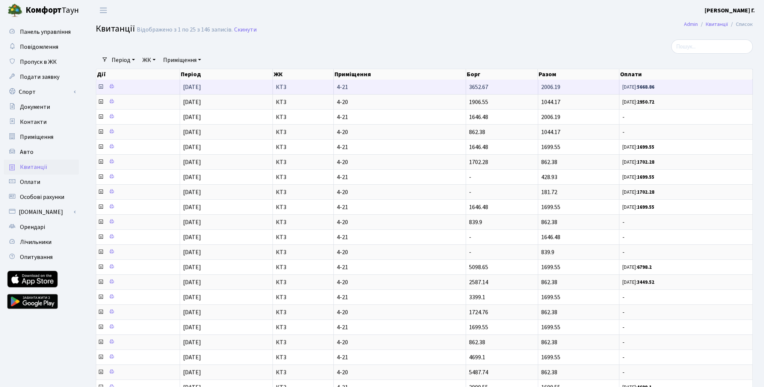 The image size is (764, 387). I want to click on span: Оплати, so click(30, 182).